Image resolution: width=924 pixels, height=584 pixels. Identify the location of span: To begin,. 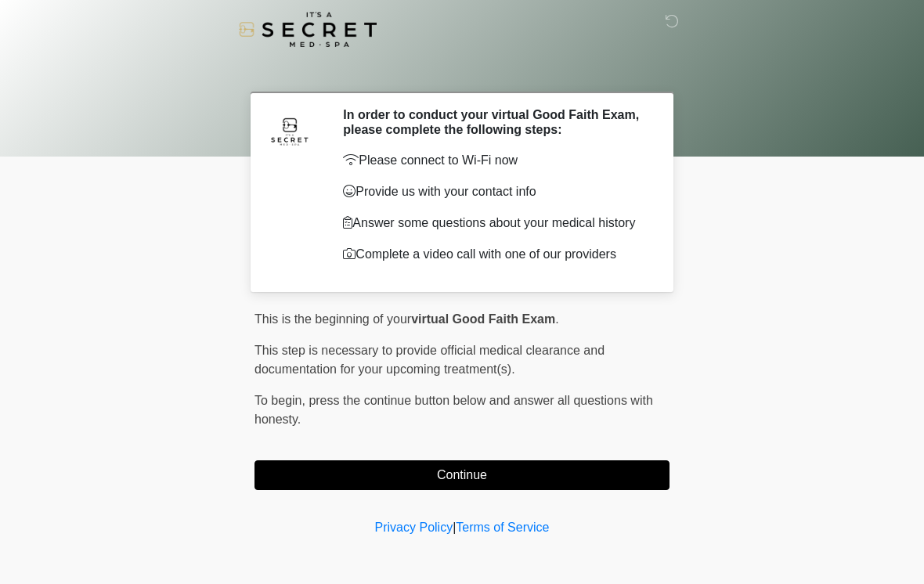
(281, 400).